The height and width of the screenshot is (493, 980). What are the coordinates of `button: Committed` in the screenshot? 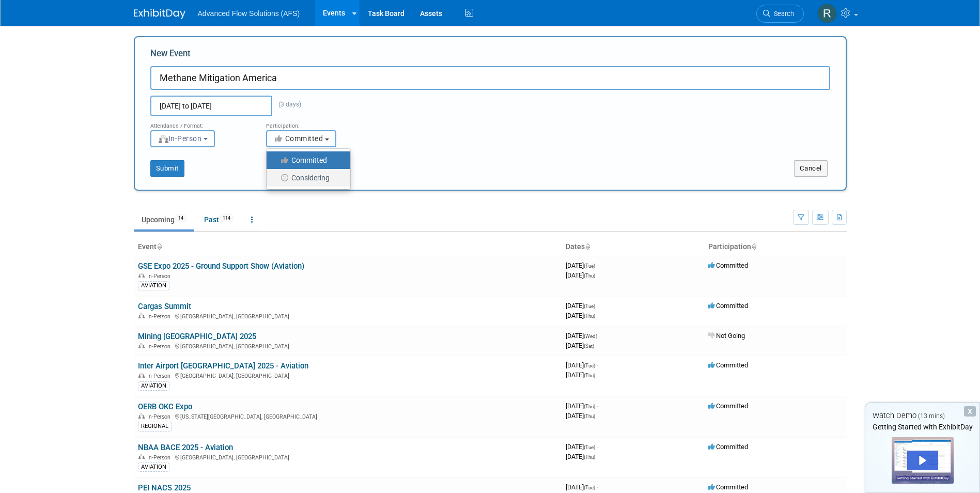 It's located at (301, 139).